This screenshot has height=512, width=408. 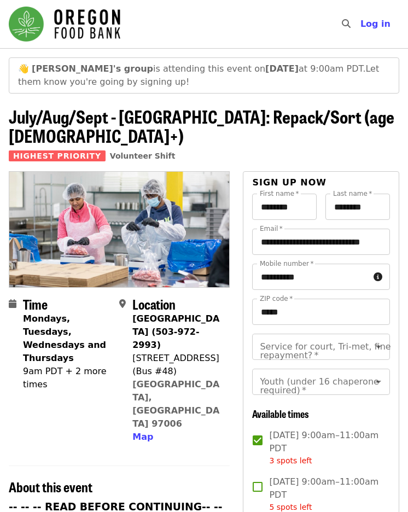 What do you see at coordinates (276, 299) in the screenshot?
I see `label: ZIP code` at bounding box center [276, 299].